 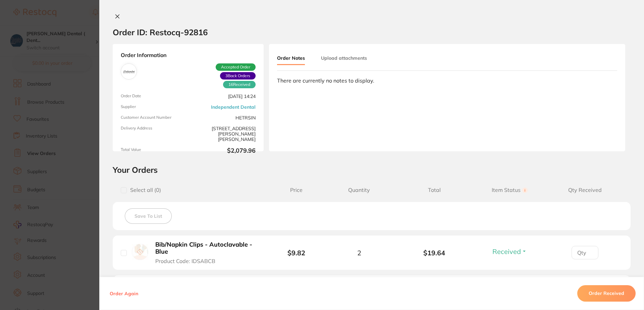 What do you see at coordinates (223, 151) in the screenshot?
I see `b: $2,079.96` at bounding box center [223, 151].